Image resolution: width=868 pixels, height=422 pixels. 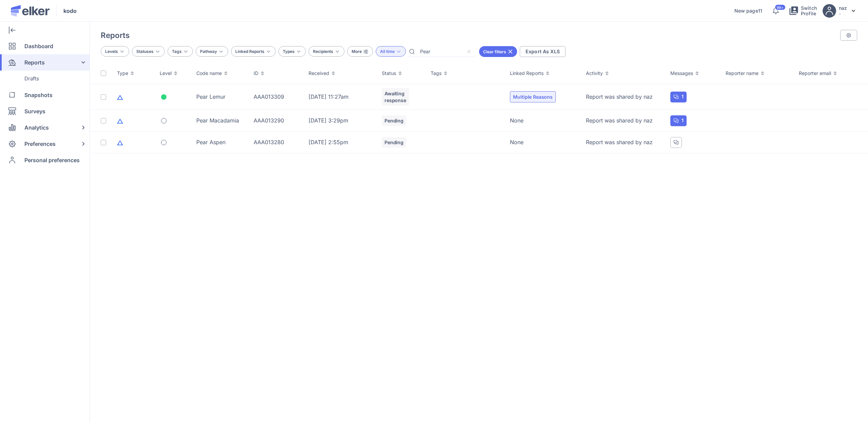 I want to click on div: Tags, so click(x=466, y=73).